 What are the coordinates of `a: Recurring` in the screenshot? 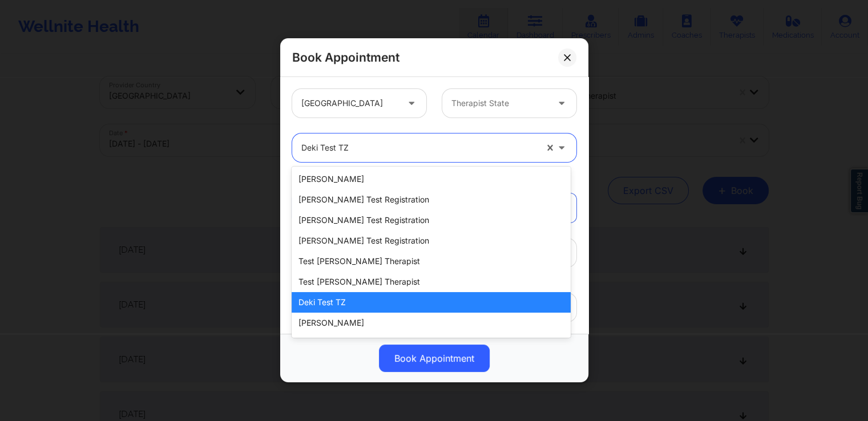 It's located at (509, 208).